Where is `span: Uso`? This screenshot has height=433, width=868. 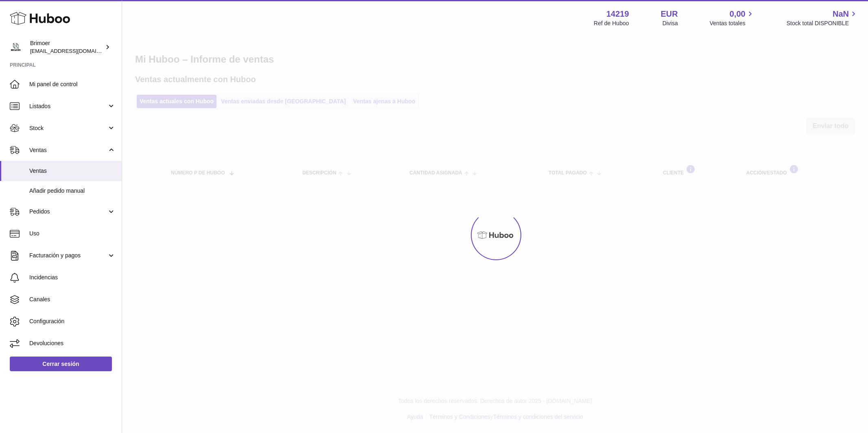
span: Uso is located at coordinates (72, 233).